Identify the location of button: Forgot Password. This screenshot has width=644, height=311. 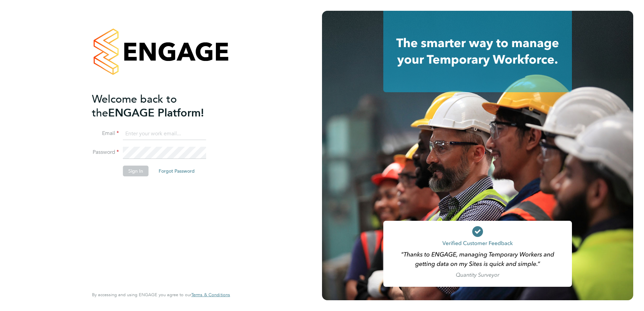
(176, 171).